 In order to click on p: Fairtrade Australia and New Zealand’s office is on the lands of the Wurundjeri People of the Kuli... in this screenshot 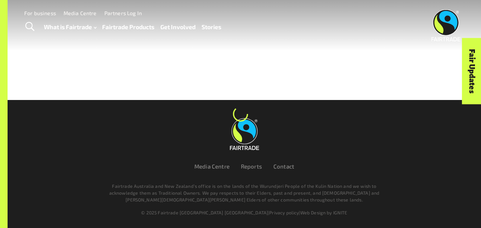, I will do `click(244, 193)`.